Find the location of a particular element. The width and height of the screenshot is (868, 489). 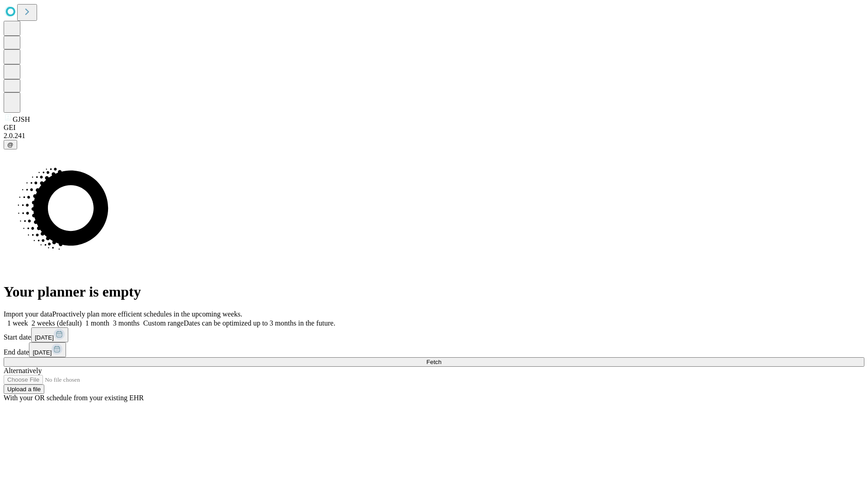

span: Proactively plan more efficient schedules in the upcoming weeks. is located at coordinates (147, 314).